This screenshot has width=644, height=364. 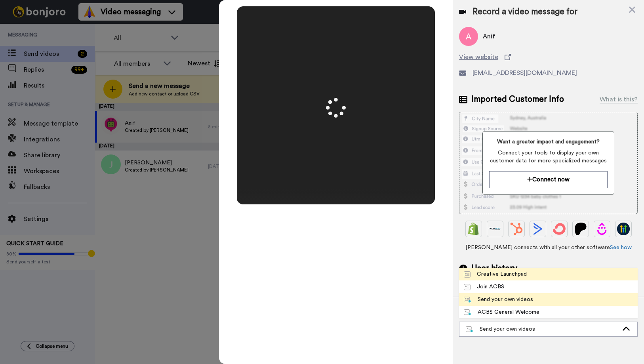 What do you see at coordinates (548, 157) in the screenshot?
I see `span: Connect your tools to display your own customer data for more specialized messages` at bounding box center [548, 157].